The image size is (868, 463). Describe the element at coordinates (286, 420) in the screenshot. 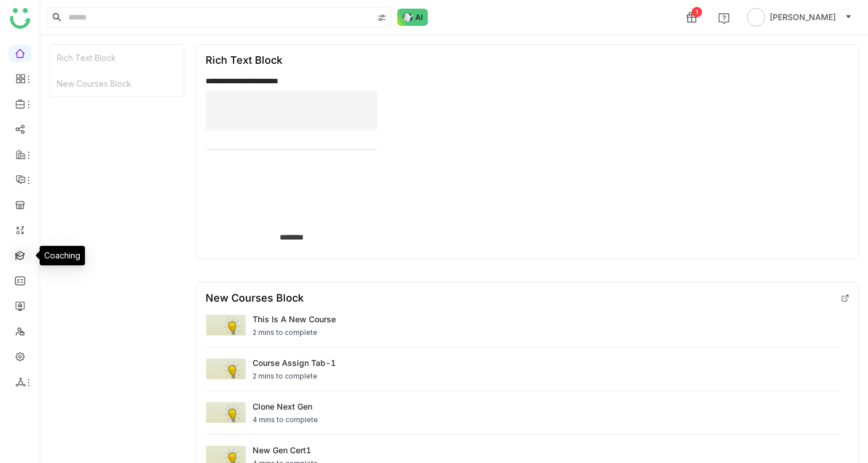

I see `div: 4 mins to complete` at that location.